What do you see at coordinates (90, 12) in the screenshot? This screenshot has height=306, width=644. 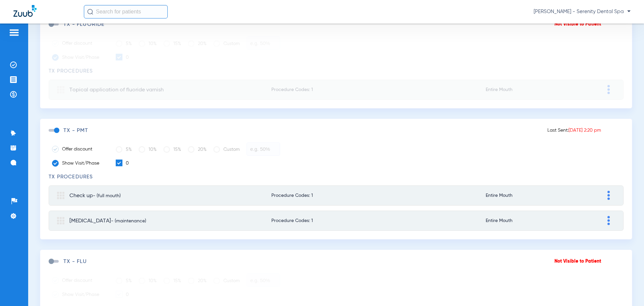 I see `img: Search Icon` at bounding box center [90, 12].